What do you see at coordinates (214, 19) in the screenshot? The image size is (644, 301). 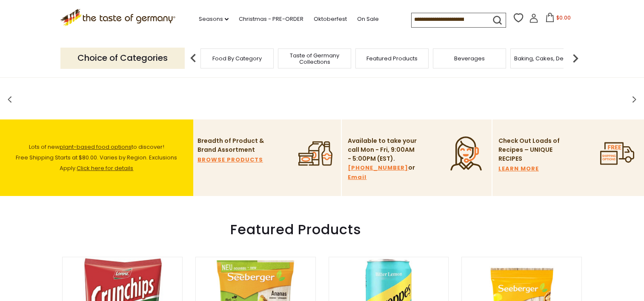 I see `a: Seasons` at bounding box center [214, 19].